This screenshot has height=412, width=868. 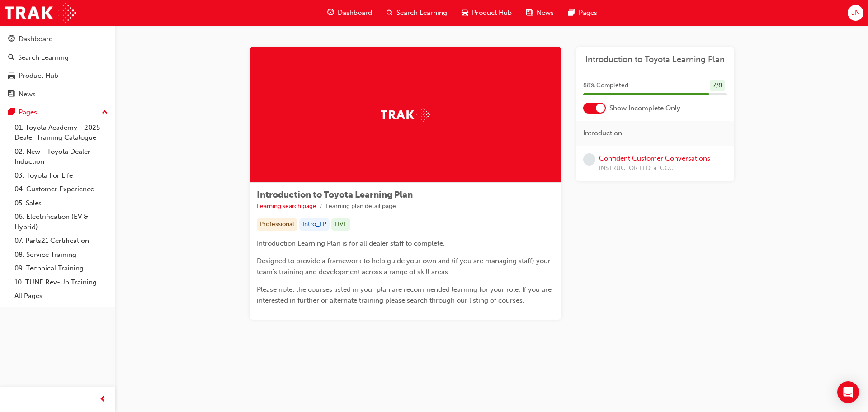 What do you see at coordinates (27, 94) in the screenshot?
I see `div: News` at bounding box center [27, 94].